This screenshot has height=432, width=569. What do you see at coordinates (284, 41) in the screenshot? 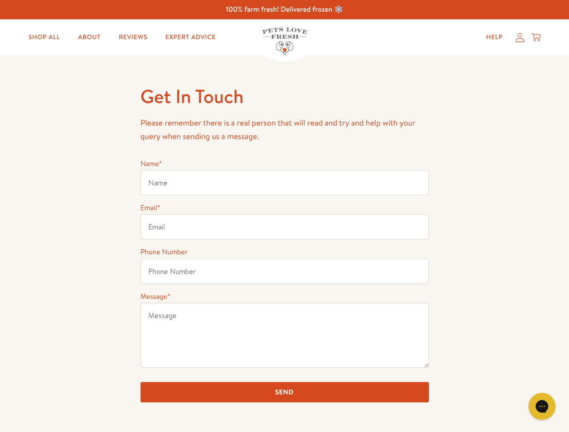
I see `img: Pets Love Fresh` at bounding box center [284, 41].